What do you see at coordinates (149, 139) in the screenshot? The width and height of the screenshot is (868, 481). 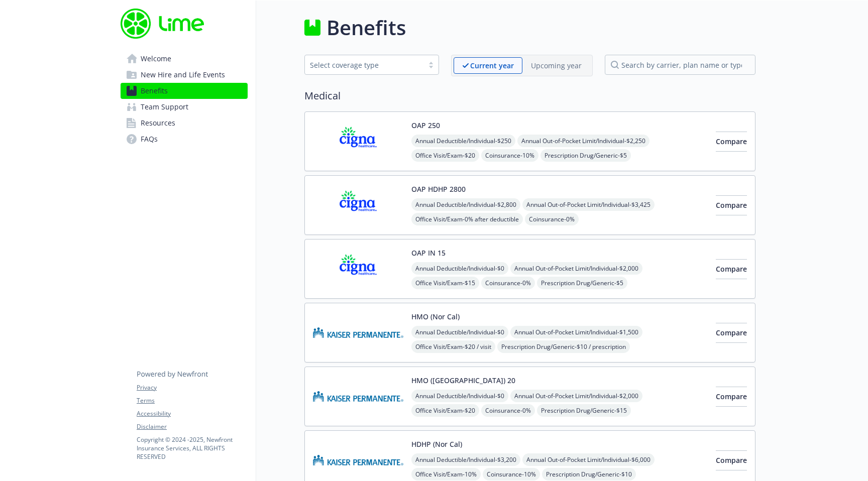 I see `span: FAQs` at bounding box center [149, 139].